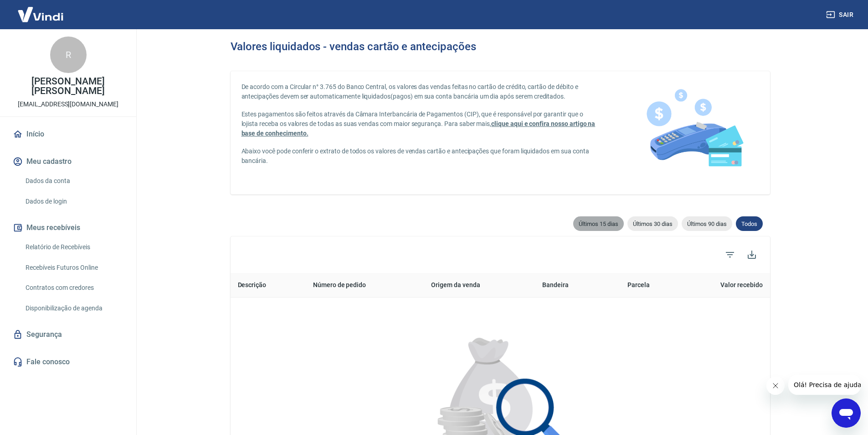  Describe the element at coordinates (41, 10) in the screenshot. I see `span: Olá! Precisa de ajuda?` at that location.